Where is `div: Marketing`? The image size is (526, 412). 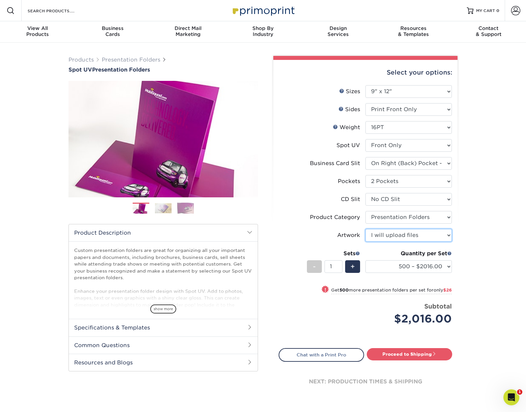
div: Marketing is located at coordinates (188, 31).